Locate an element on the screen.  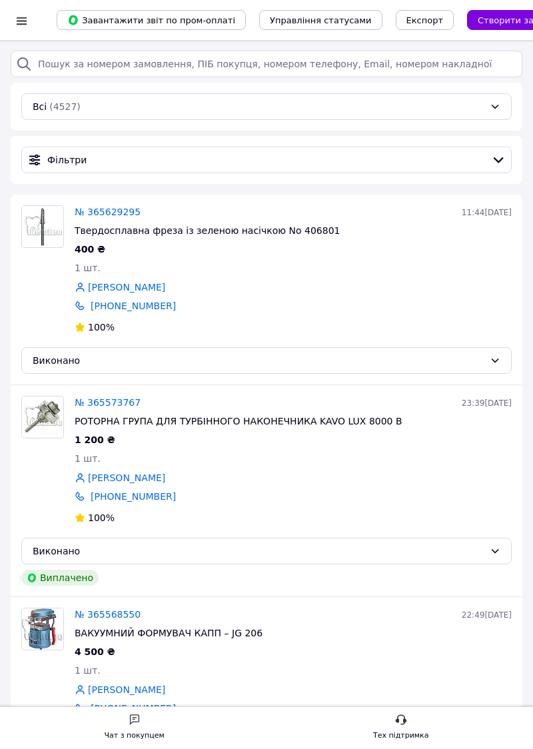
a: № 365568550 is located at coordinates (107, 614).